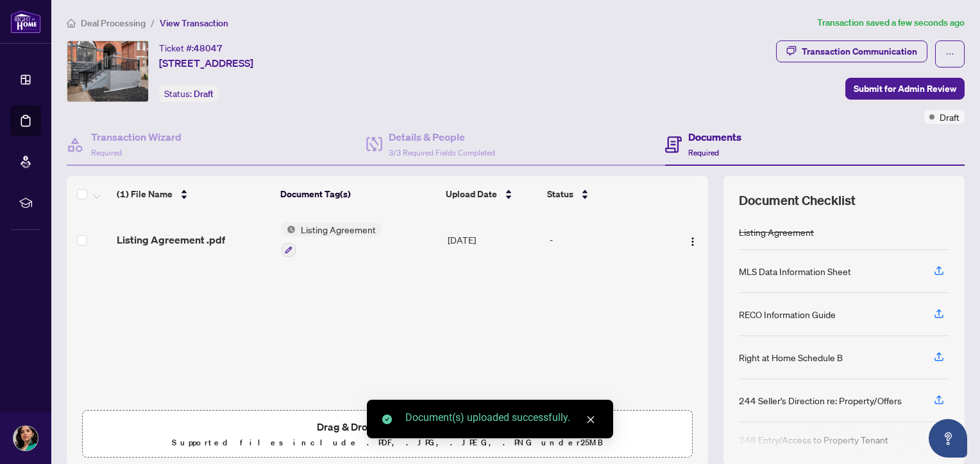 This screenshot has height=464, width=980. I want to click on button: Status IconListing Agreement, so click(331, 240).